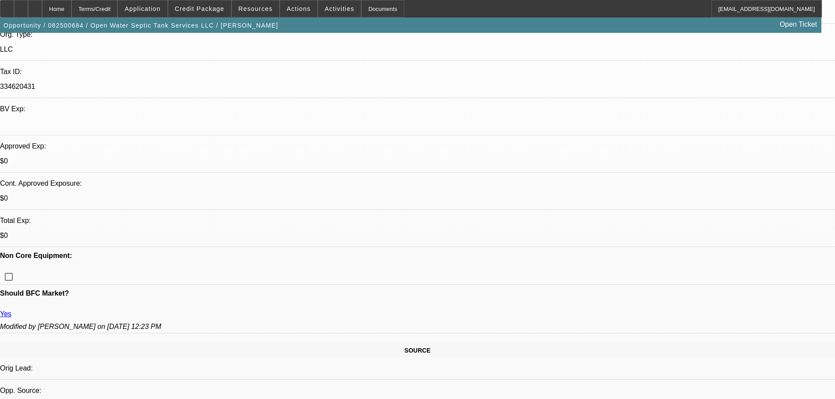  I want to click on span: Activities, so click(340, 9).